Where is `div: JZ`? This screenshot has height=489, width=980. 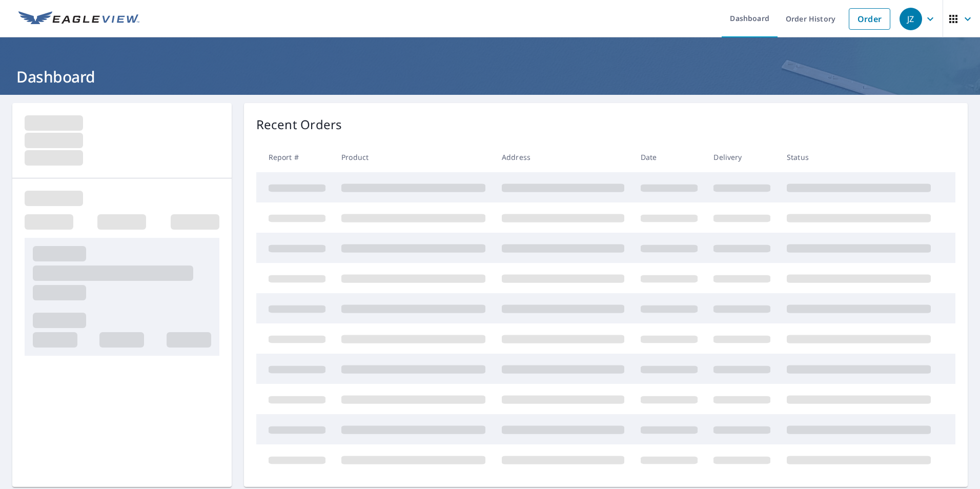
div: JZ is located at coordinates (911, 19).